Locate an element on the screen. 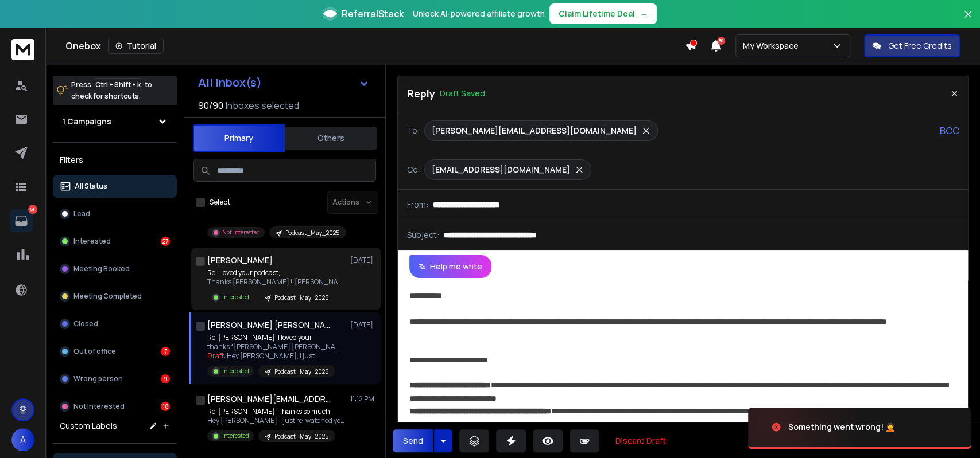 This screenshot has height=458, width=980. p: Out of office is located at coordinates (95, 351).